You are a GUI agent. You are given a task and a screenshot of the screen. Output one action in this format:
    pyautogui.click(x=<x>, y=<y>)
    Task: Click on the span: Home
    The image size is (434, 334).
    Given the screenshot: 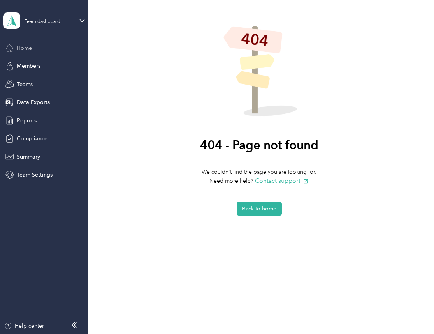 What is the action you would take?
    pyautogui.click(x=24, y=48)
    